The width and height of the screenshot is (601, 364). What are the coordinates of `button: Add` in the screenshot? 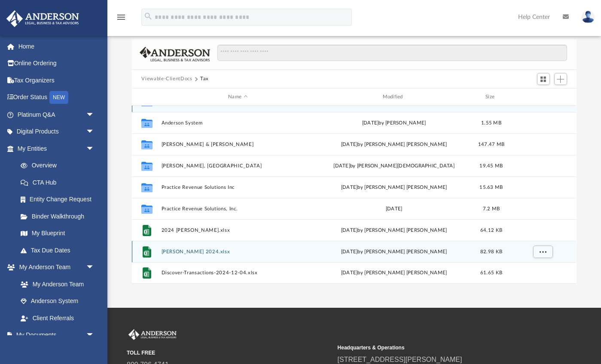 It's located at (561, 79).